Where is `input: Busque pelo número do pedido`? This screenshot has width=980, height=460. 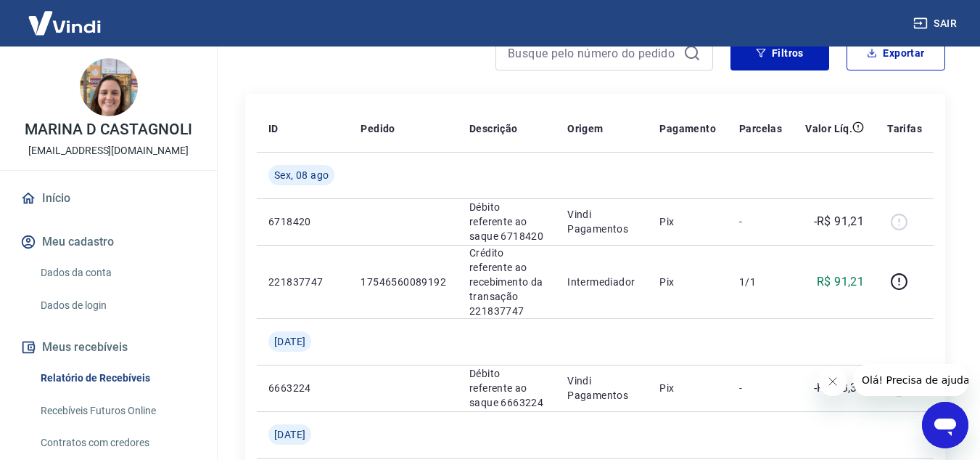 input: Busque pelo número do pedido is located at coordinates (593, 53).